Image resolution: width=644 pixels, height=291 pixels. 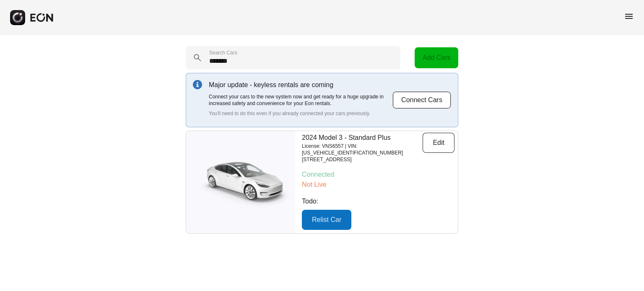 What do you see at coordinates (300, 85) in the screenshot?
I see `p: Major update - keyless rentals are coming` at bounding box center [300, 85].